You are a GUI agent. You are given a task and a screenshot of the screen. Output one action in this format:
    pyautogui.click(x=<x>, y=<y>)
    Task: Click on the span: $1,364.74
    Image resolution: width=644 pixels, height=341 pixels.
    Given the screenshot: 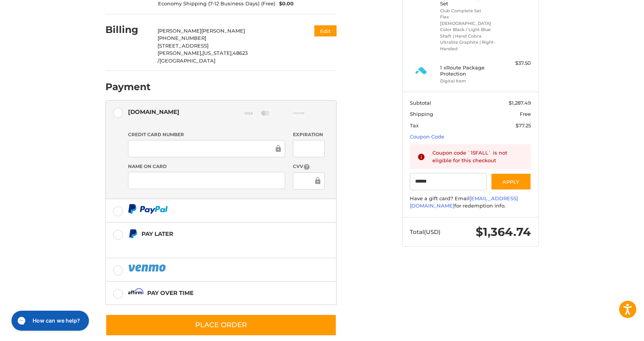 What is the action you would take?
    pyautogui.click(x=504, y=232)
    